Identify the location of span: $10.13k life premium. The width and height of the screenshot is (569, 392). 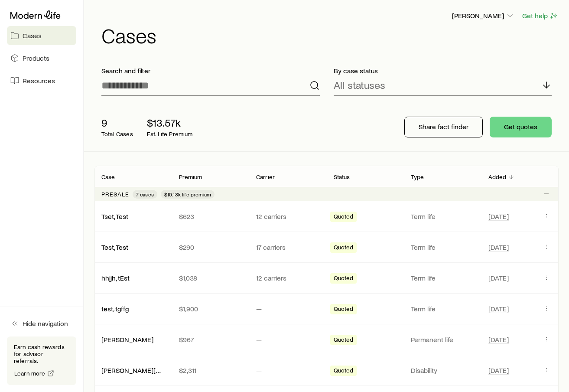
(188, 194).